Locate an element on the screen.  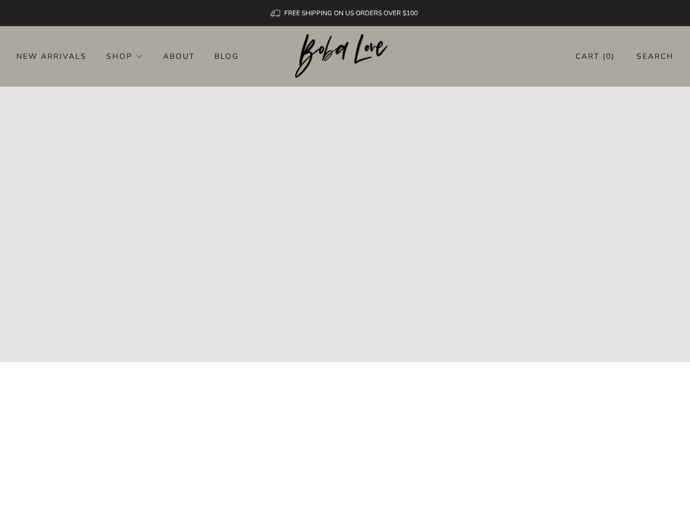
a: Shop is located at coordinates (125, 56).